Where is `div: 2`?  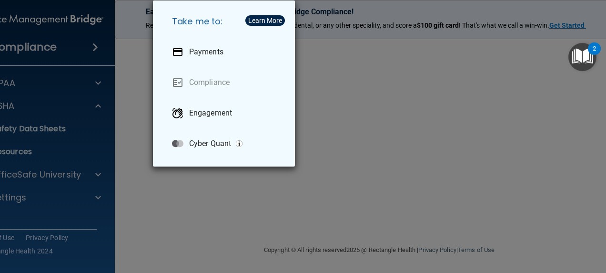
div: 2 is located at coordinates (594, 55).